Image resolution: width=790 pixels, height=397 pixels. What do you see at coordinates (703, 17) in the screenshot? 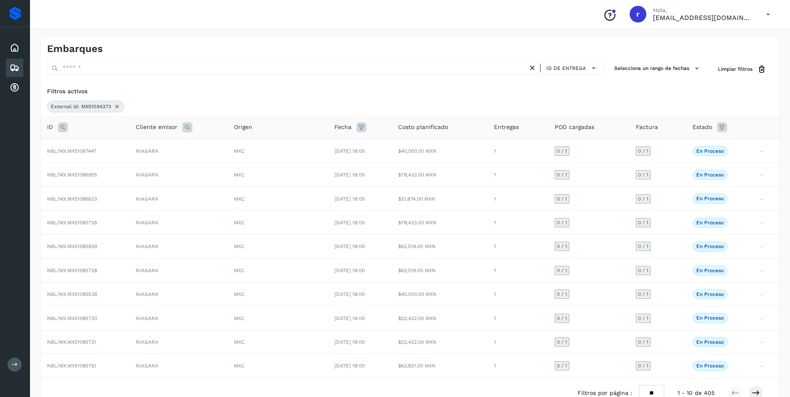
I see `p: romanreyes@tumsa.com.mx` at bounding box center [703, 17].